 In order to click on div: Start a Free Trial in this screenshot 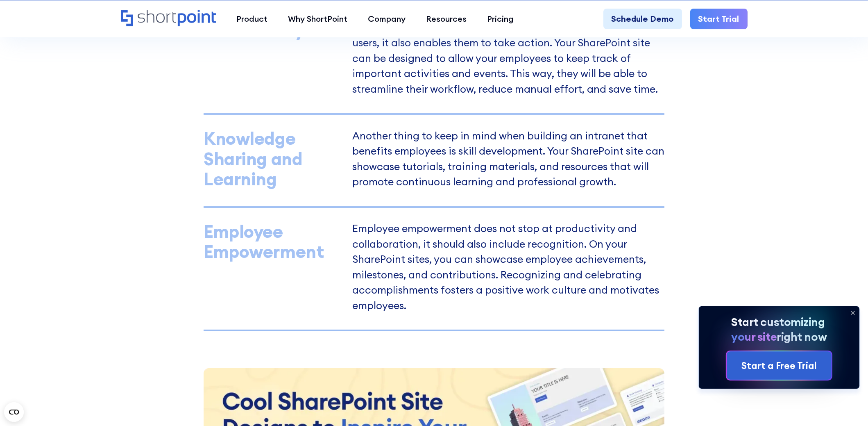, I will do `click(779, 365)`.